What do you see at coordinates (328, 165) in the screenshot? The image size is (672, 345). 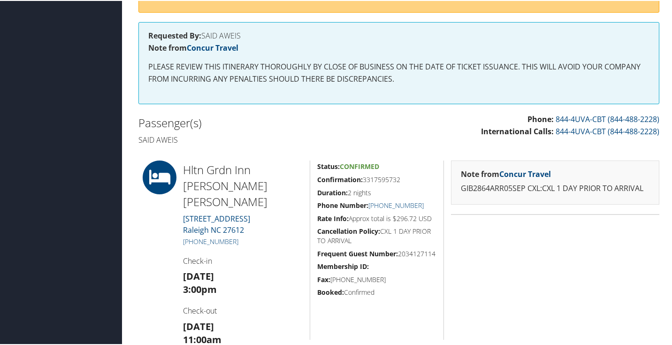 I see `strong: Status:` at bounding box center [328, 165].